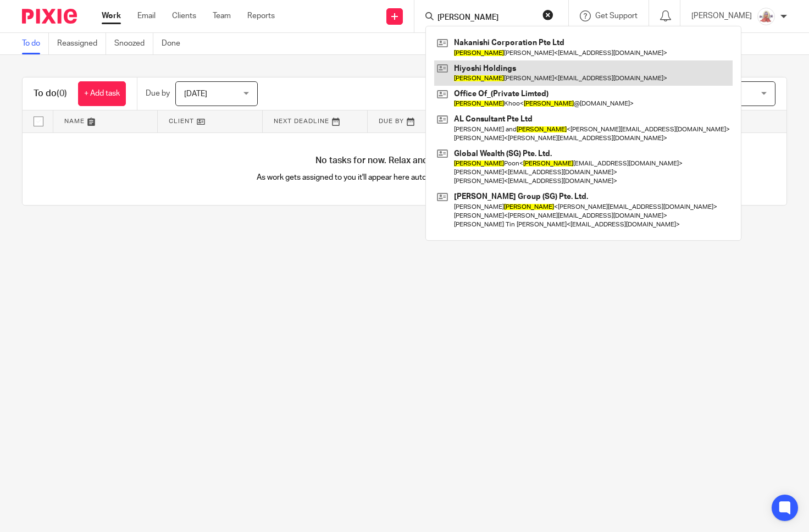 The height and width of the screenshot is (532, 809). Describe the element at coordinates (174, 44) in the screenshot. I see `a: Done` at that location.